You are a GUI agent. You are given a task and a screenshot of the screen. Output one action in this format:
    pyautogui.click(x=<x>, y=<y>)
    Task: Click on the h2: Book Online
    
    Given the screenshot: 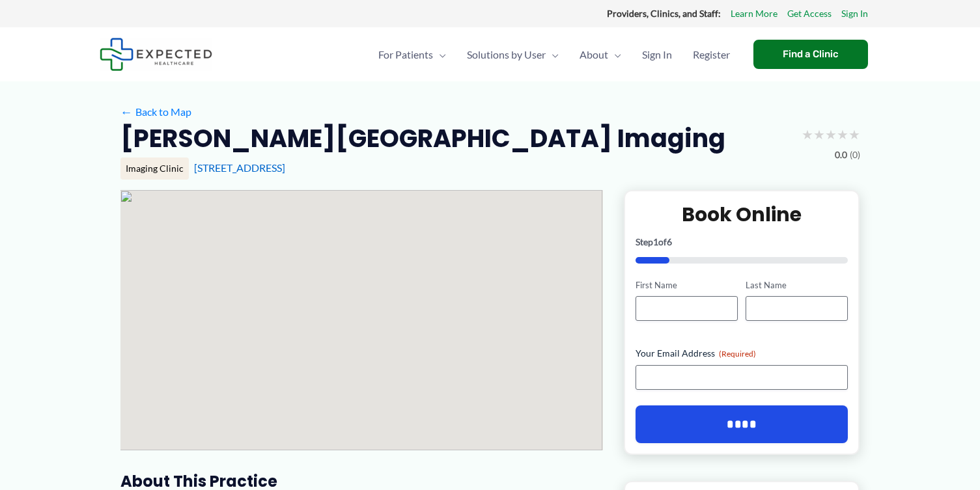 What is the action you would take?
    pyautogui.click(x=742, y=214)
    